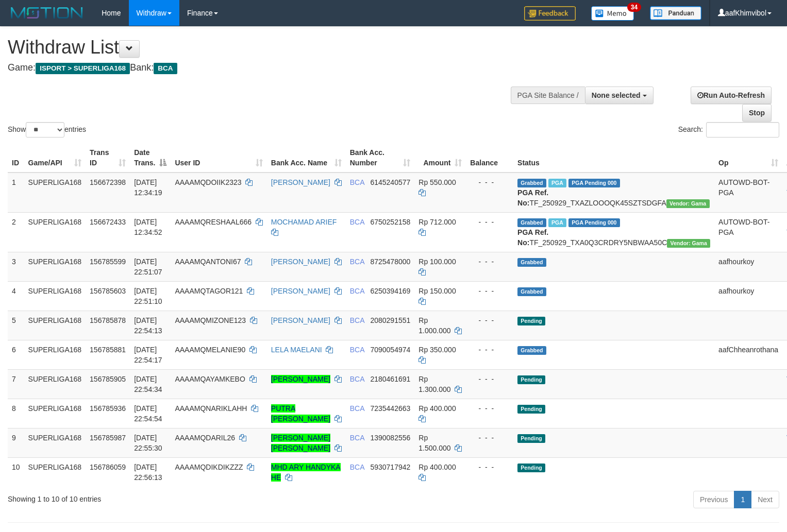 The width and height of the screenshot is (787, 532). What do you see at coordinates (211, 409) in the screenshot?
I see `span: AAAAMQNARIKLAHH` at bounding box center [211, 409].